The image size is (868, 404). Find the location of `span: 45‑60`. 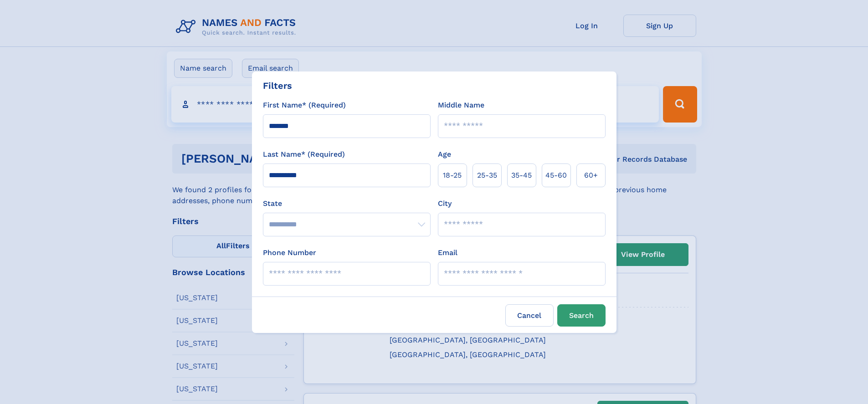

span: 45‑60 is located at coordinates (556, 176).